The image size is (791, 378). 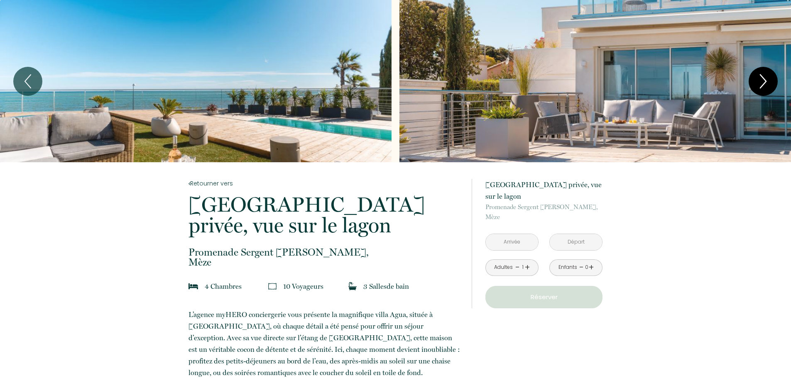 I want to click on input: Arrivée, so click(x=512, y=242).